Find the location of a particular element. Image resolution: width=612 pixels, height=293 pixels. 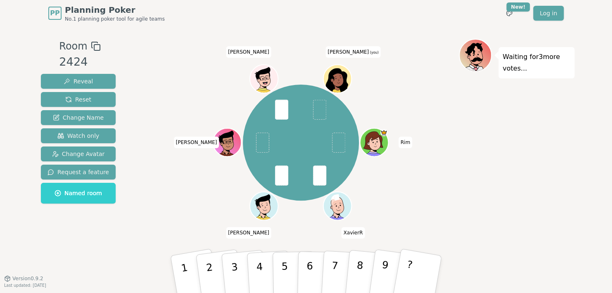

span: Room is located at coordinates (73, 46).